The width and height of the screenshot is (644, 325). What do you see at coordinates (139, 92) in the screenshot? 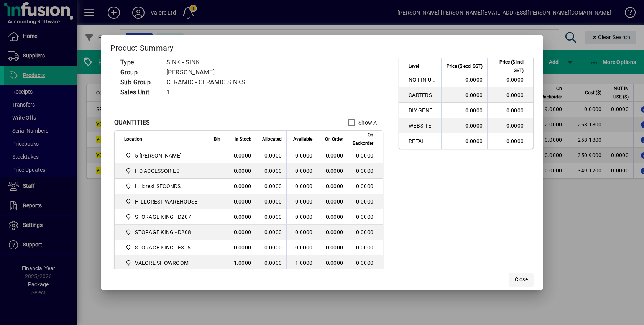
I see `td: Sales Unit` at bounding box center [139, 92].